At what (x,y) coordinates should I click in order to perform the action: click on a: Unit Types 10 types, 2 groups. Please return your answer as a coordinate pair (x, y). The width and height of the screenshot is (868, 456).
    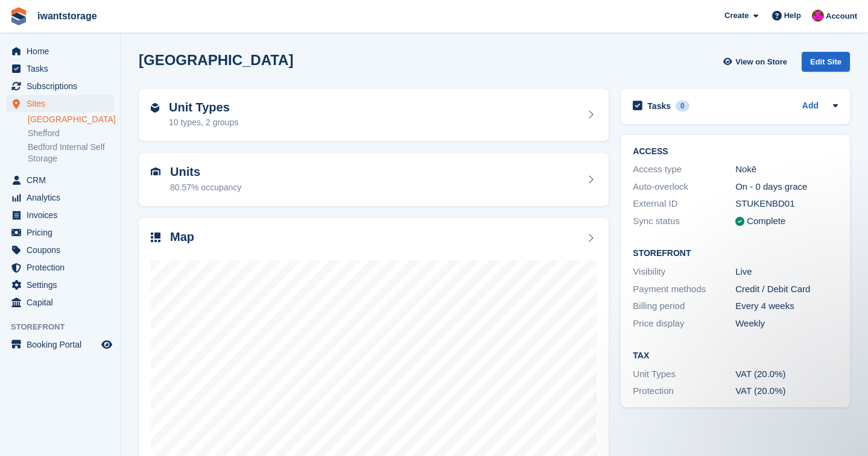
    Looking at the image, I should click on (373, 115).